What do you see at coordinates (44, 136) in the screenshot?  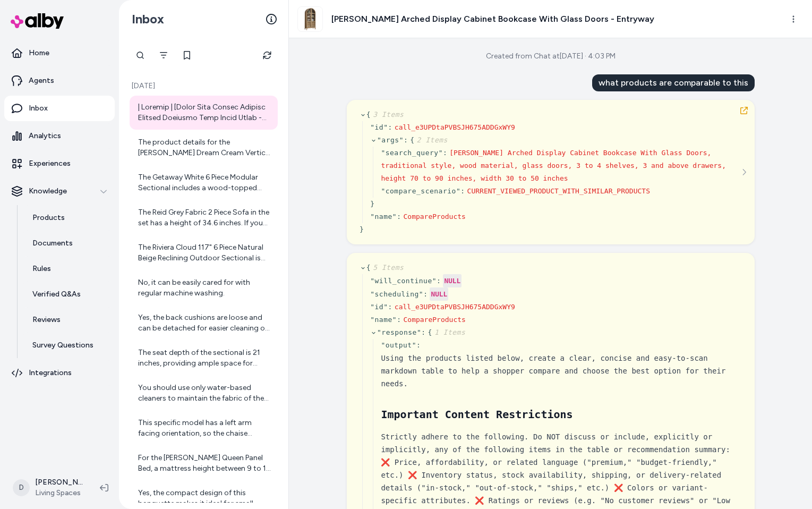 I see `p: Analytics` at bounding box center [44, 136].